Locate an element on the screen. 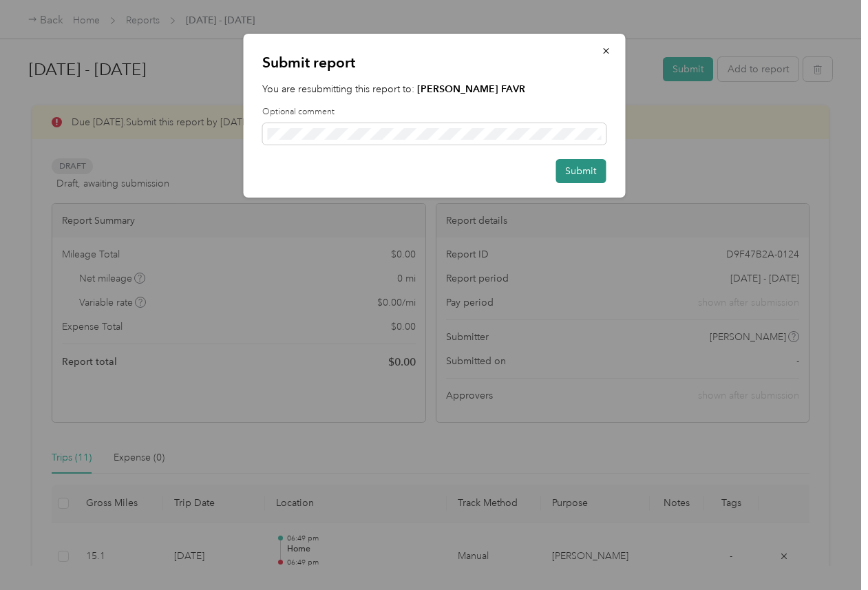 The height and width of the screenshot is (590, 868). p: You are resubmitting this report to: is located at coordinates (434, 89).